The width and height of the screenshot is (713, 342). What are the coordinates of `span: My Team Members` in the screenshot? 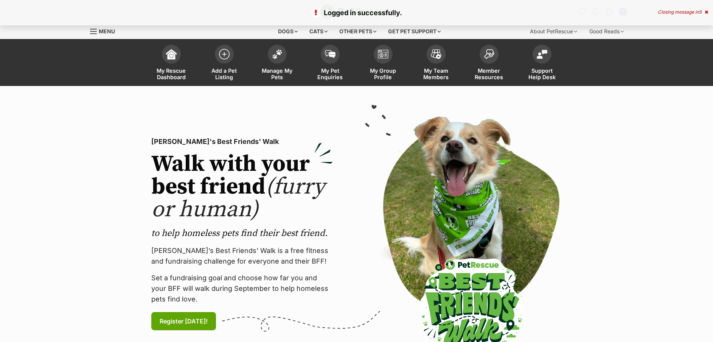 It's located at (436, 74).